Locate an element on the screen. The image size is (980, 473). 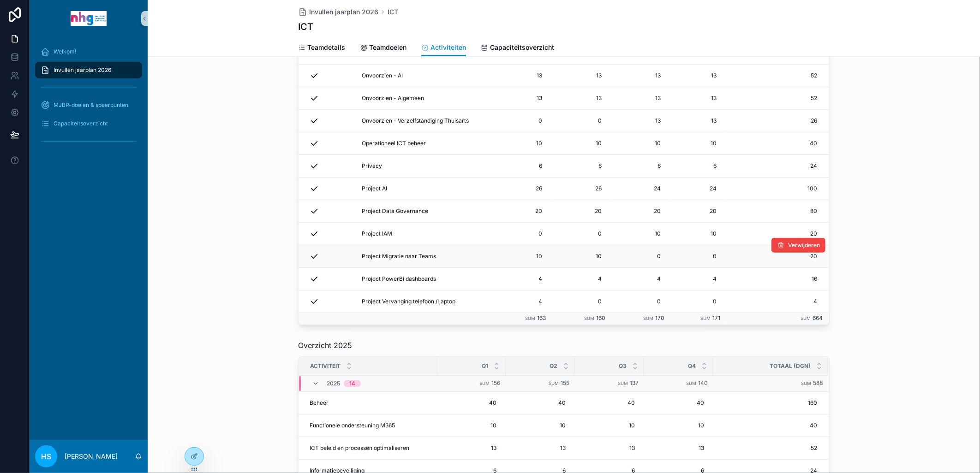
a: Onvoorzien - Algemeen is located at coordinates (420, 98).